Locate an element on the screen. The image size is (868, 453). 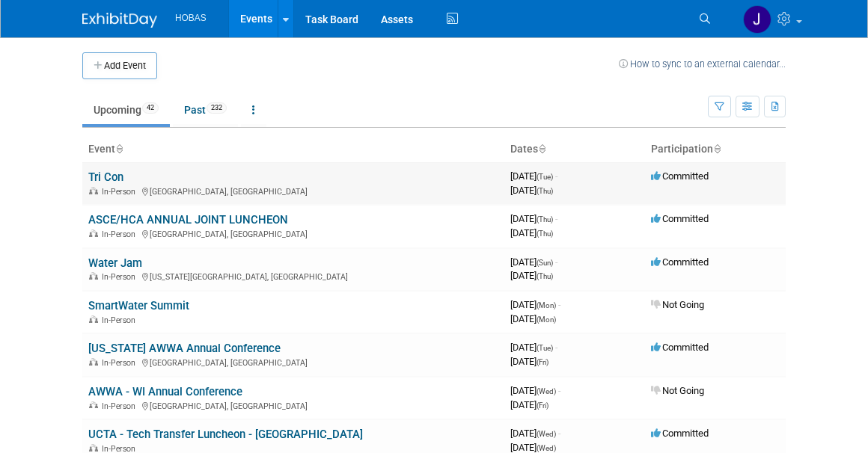
button: Add Event is located at coordinates (120, 66).